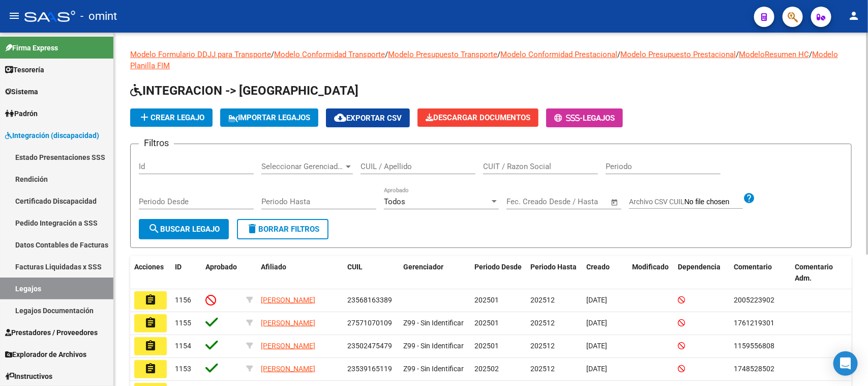 This screenshot has height=386, width=868. What do you see at coordinates (183, 229) in the screenshot?
I see `span: Buscar Legajo` at bounding box center [183, 229].